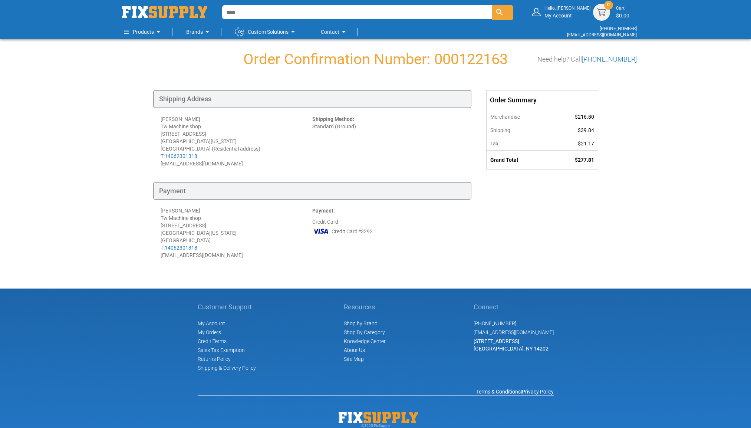  I want to click on strong: Shipping Method:, so click(333, 119).